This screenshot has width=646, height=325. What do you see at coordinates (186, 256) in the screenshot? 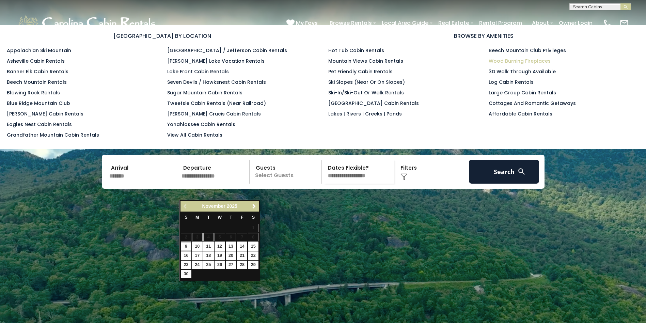
I see `a: 16` at bounding box center [186, 256].